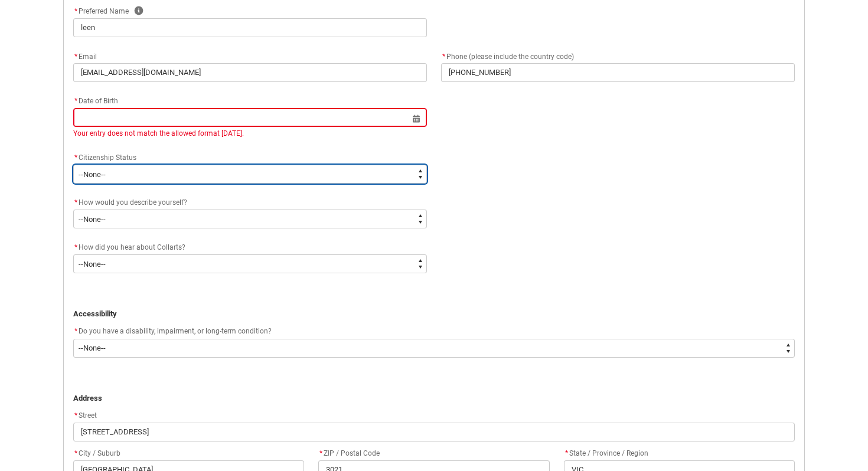 The width and height of the screenshot is (868, 471). Describe the element at coordinates (97, 454) in the screenshot. I see `span: City / Suburb` at that location.